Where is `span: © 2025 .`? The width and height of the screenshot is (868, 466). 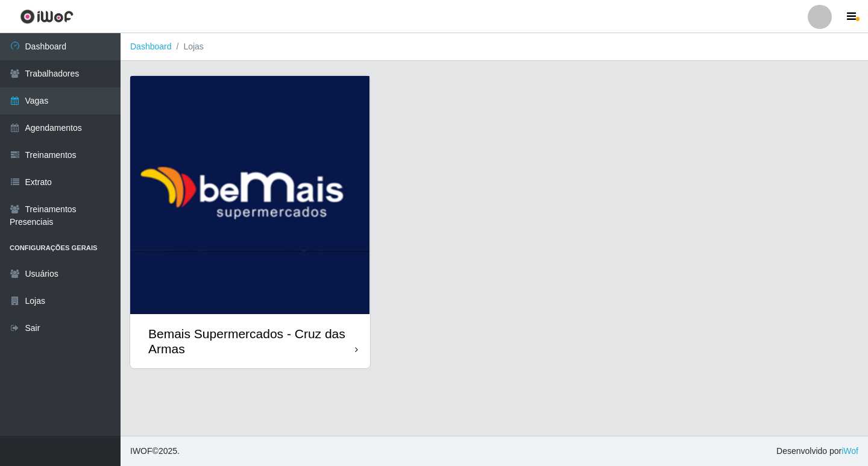 span: © 2025 . is located at coordinates (155, 450).